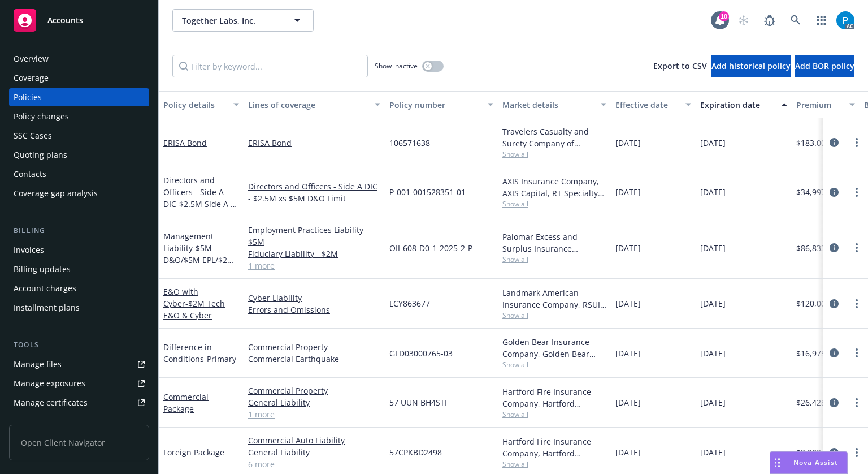 This screenshot has width=868, height=474. What do you see at coordinates (743, 21) in the screenshot?
I see `a: Start snowing` at bounding box center [743, 21].